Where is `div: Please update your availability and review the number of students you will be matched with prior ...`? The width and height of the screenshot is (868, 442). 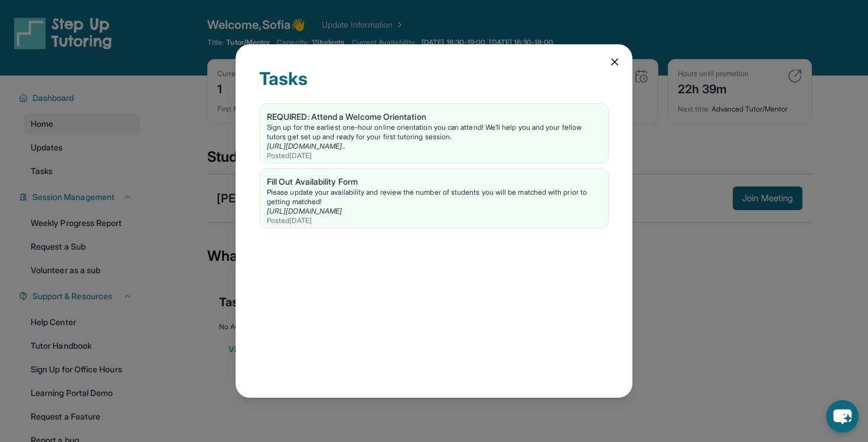
div: Please update your availability and review the number of students you will be matched with prior ... is located at coordinates (434, 197).